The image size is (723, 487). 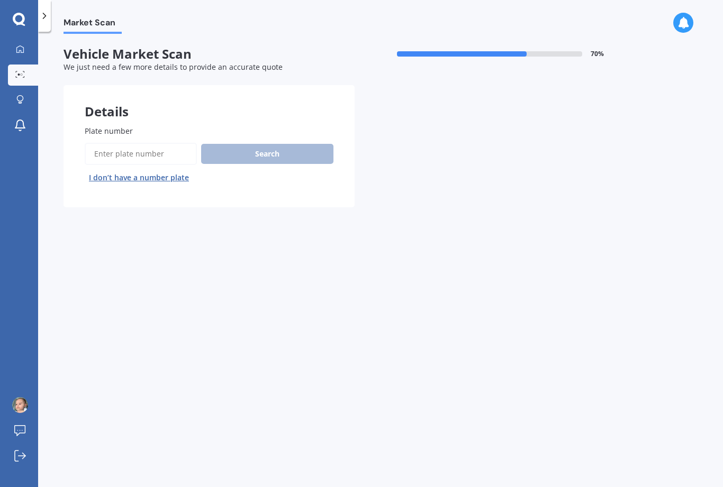 What do you see at coordinates (20, 405) in the screenshot?
I see `img: ACg8ocLAQZUuGDMaQh130eodud7fklKQfsxMlZXXJ6K0fdaJV5-QTOE=s96-c` at bounding box center [20, 405].